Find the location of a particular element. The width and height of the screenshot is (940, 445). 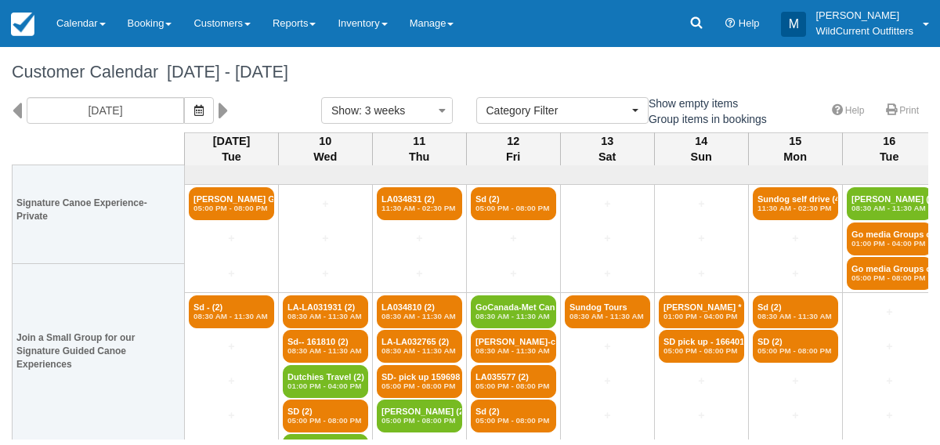

img: checkfront-main-nav-mini-logo.png is located at coordinates (23, 24).